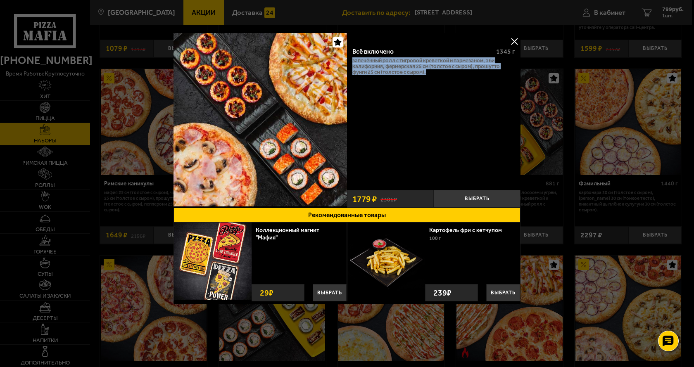  What do you see at coordinates (389, 199) in the screenshot?
I see `s: 2306 ₽` at bounding box center [389, 199].